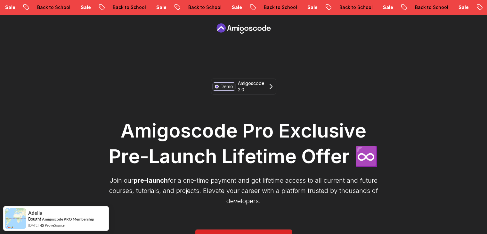 The width and height of the screenshot is (487, 234). Describe the element at coordinates (150, 180) in the screenshot. I see `span: pre-launch` at that location.